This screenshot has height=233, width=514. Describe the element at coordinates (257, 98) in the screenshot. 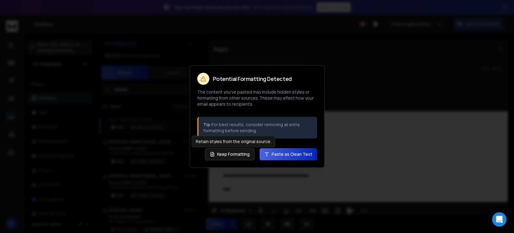

I see `p: The content you've pasted may include hidden styles or formatting from other sources. These may a...` at that location.